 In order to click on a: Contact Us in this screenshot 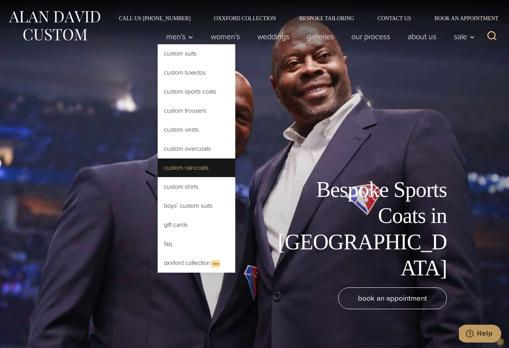, I will do `click(394, 18)`.